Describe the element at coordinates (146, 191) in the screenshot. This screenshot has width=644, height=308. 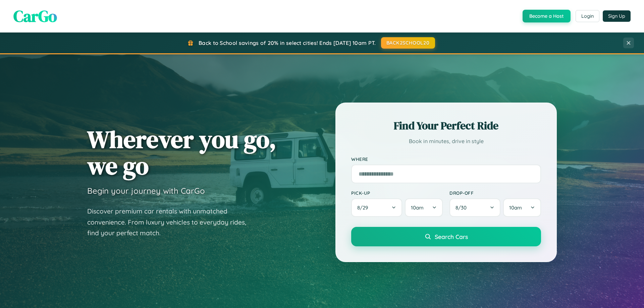
I see `h3: Begin your journey with CarGo` at that location.